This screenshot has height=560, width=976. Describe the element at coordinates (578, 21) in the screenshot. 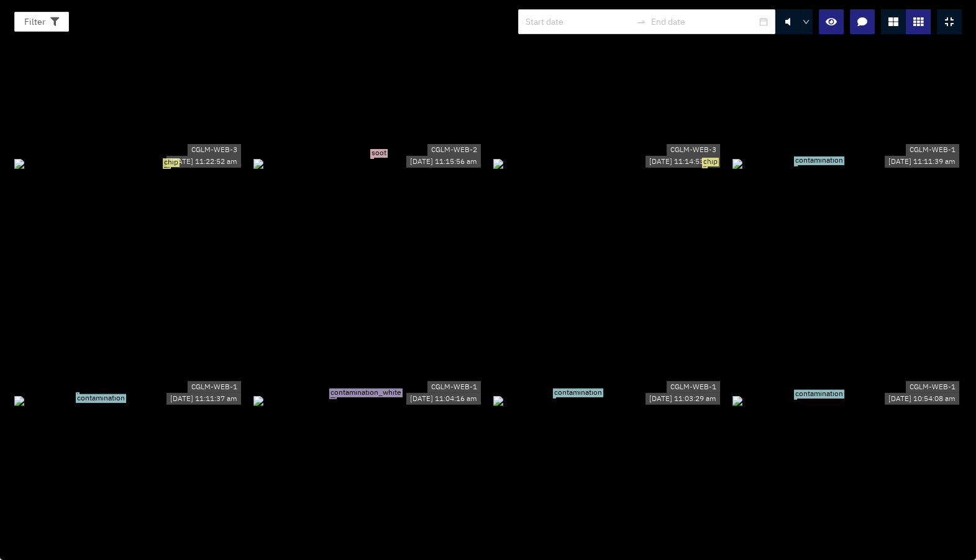

I see `input: Start date` at that location.